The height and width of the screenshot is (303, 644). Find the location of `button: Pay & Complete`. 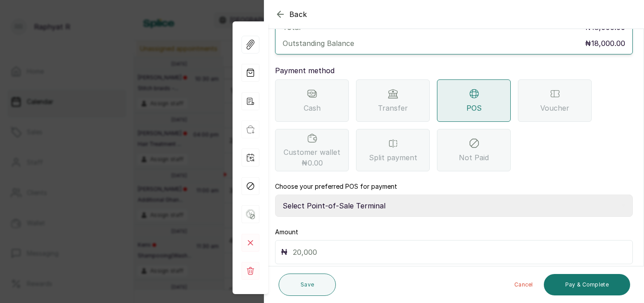

button: Pay & Complete is located at coordinates (586, 285).